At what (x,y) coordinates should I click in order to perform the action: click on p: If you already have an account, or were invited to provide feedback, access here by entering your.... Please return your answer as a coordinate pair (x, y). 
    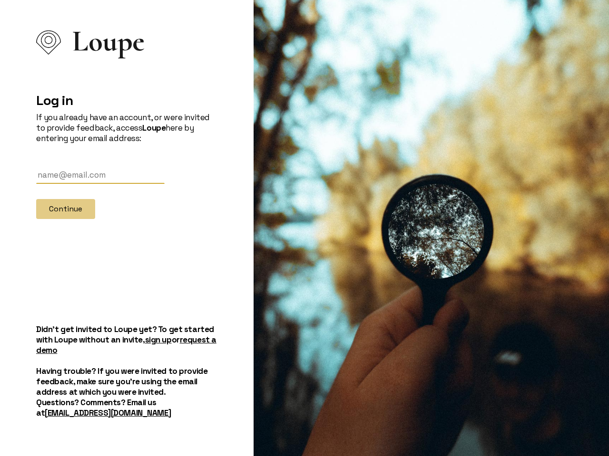
    Looking at the image, I should click on (126, 128).